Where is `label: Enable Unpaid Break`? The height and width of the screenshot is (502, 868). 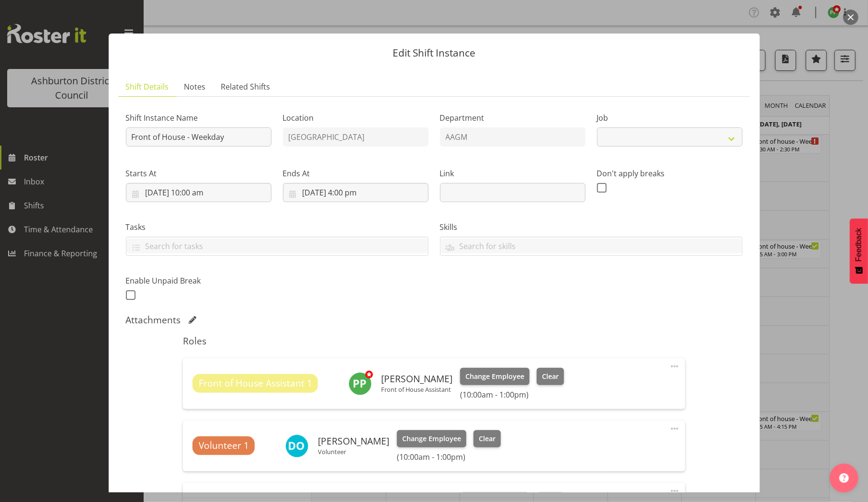 label: Enable Unpaid Break is located at coordinates (198, 281).